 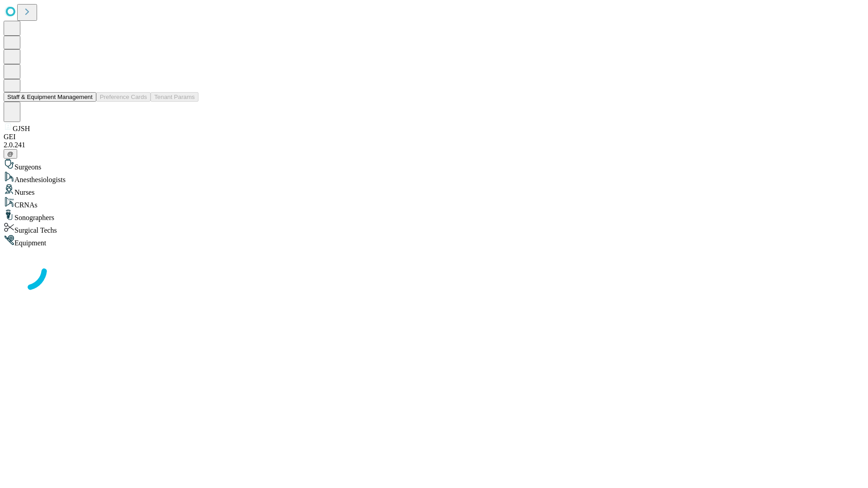 I want to click on button: Staff & Equipment Management, so click(x=50, y=97).